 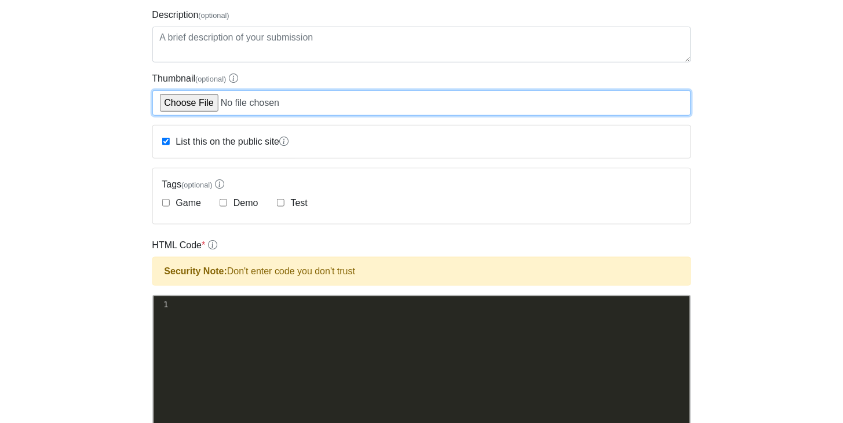 I want to click on label: Demo, so click(x=244, y=203).